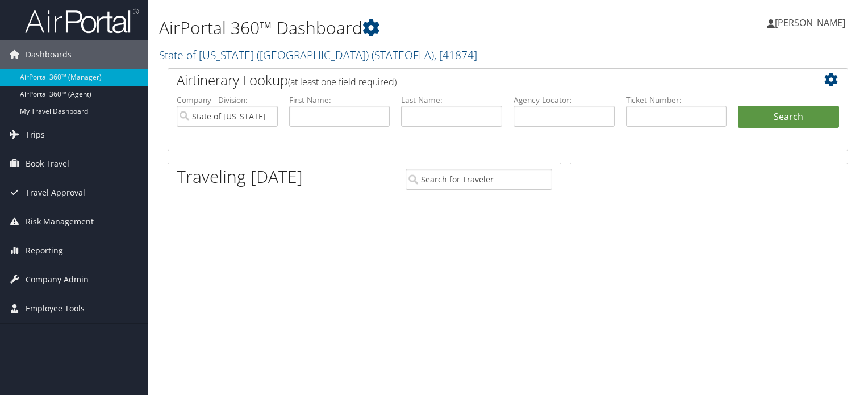 Image resolution: width=868 pixels, height=395 pixels. I want to click on h1: AirPortal 360™ Dashboard, so click(391, 28).